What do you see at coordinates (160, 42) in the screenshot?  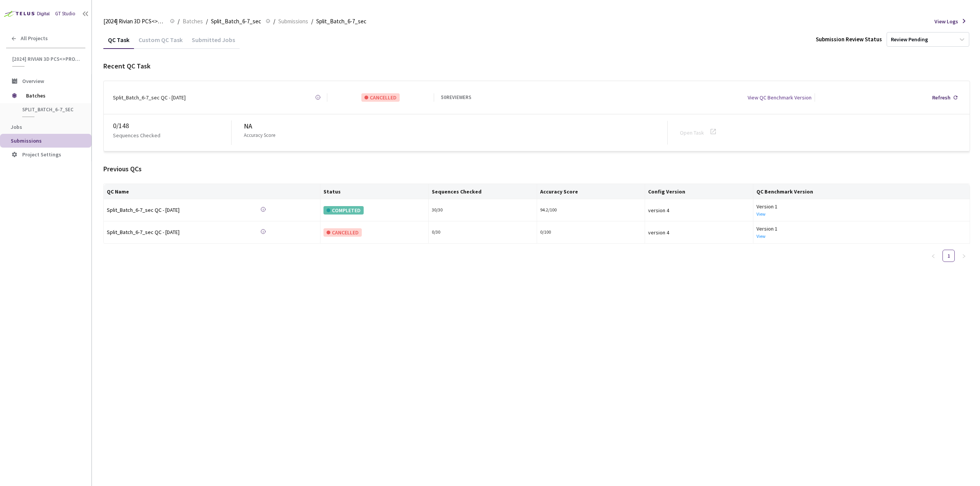 I see `div: Custom QC Task` at bounding box center [160, 42].